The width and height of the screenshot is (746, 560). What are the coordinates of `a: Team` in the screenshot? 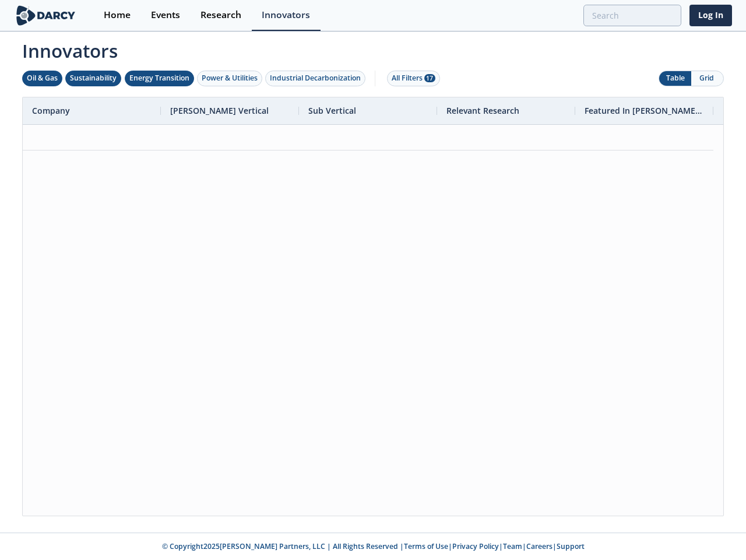 It's located at (512, 546).